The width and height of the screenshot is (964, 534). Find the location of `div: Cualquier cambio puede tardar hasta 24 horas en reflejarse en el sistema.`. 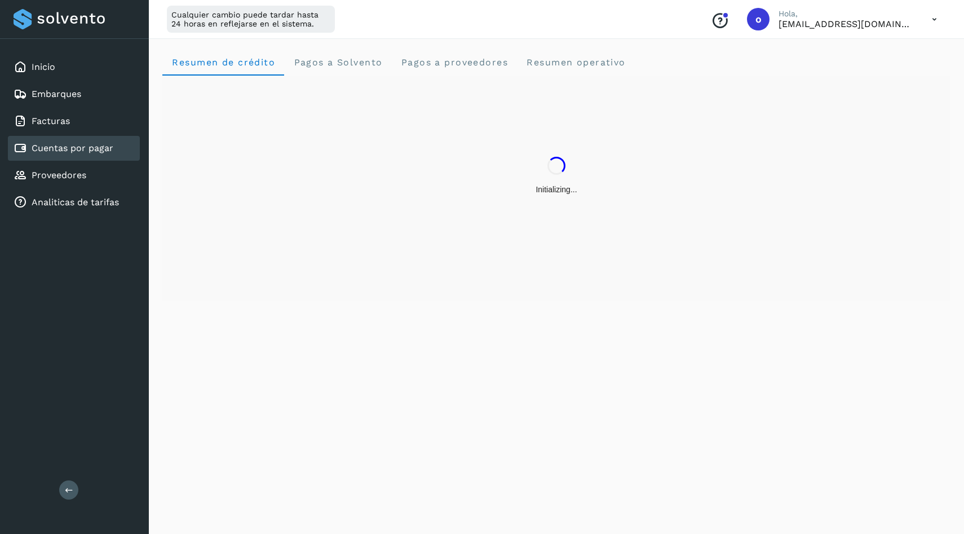

div: Cualquier cambio puede tardar hasta 24 horas en reflejarse en el sistema. is located at coordinates (251, 19).